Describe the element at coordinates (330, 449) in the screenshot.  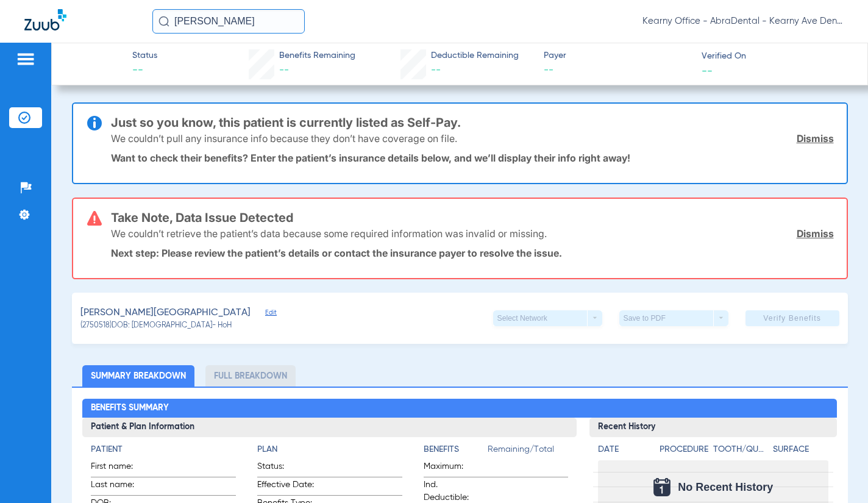
I see `app-breakdown-title: Plan` at that location.